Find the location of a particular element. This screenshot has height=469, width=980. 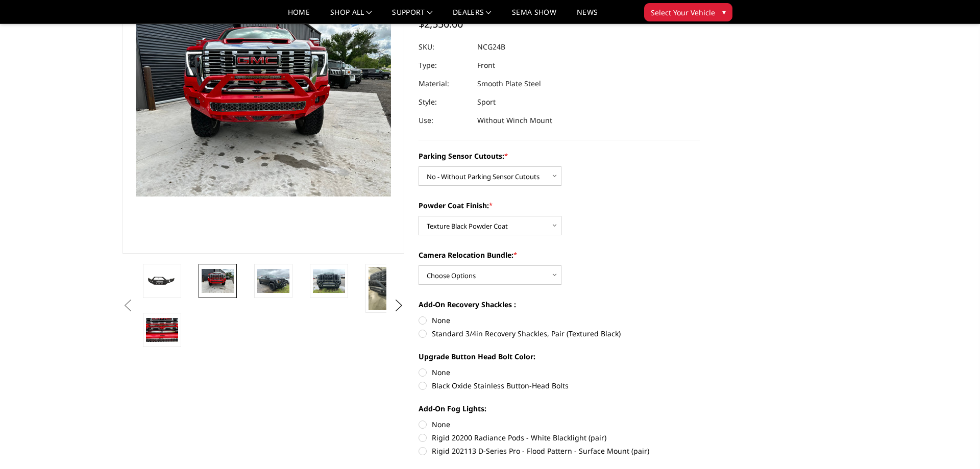

label: Parking Sensor Cutouts: is located at coordinates (560, 156).